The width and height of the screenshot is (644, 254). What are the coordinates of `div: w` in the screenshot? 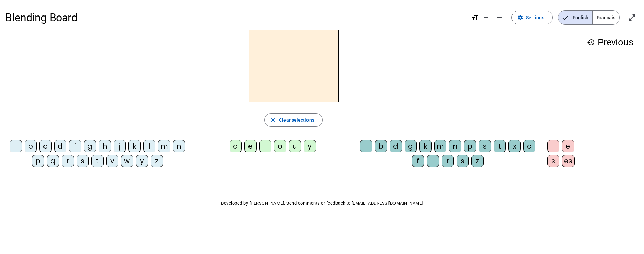 It's located at (127, 161).